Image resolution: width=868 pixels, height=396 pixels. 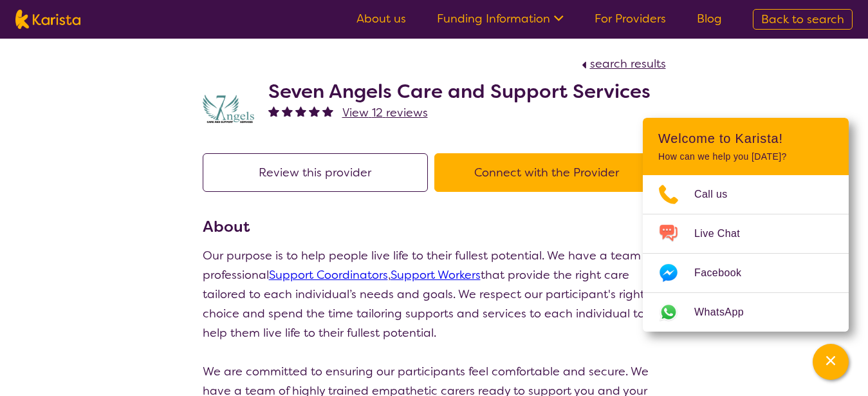 What do you see at coordinates (436, 274) in the screenshot?
I see `a: Support Workers` at bounding box center [436, 274].